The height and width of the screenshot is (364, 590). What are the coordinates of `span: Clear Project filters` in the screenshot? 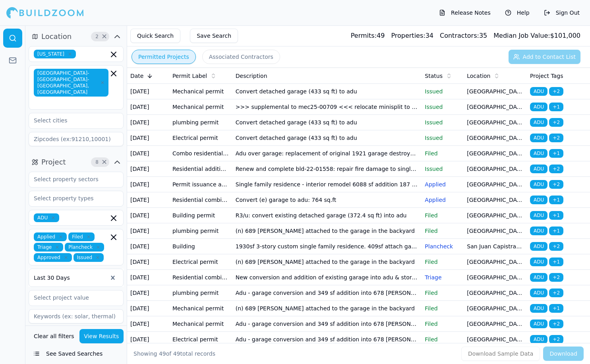 It's located at (104, 162).